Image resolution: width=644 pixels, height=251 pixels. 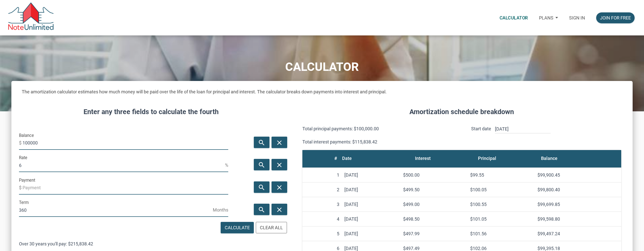 What do you see at coordinates (379, 142) in the screenshot?
I see `p: Total interest payments: $115,838.42` at bounding box center [379, 142].